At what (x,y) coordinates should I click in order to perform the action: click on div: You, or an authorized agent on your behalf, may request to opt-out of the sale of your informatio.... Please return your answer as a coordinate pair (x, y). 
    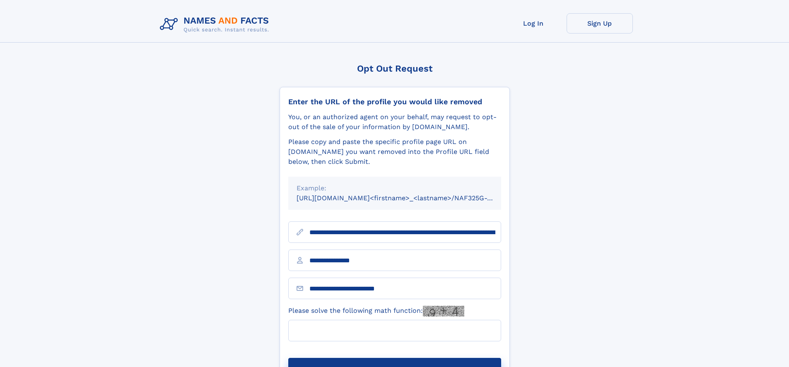
    Looking at the image, I should click on (395, 122).